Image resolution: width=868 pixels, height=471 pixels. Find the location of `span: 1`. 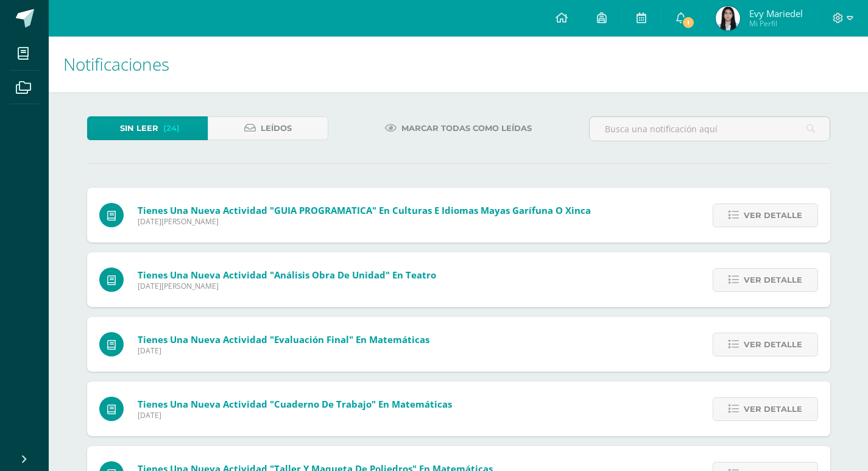

span: 1 is located at coordinates (688, 23).